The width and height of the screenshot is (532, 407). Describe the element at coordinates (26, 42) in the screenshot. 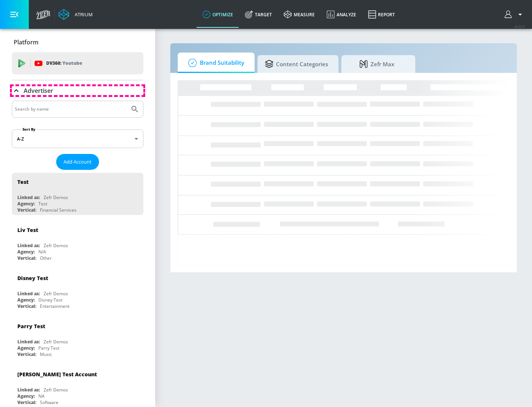

I see `p: Platform` at that location.